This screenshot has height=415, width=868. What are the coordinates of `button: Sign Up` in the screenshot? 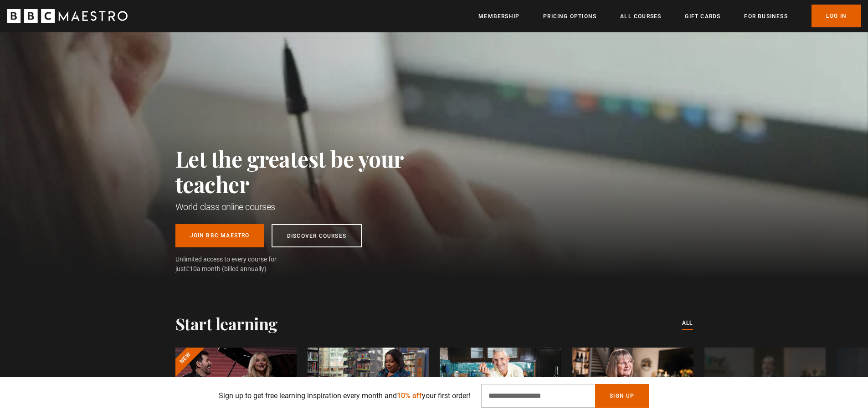 It's located at (622, 396).